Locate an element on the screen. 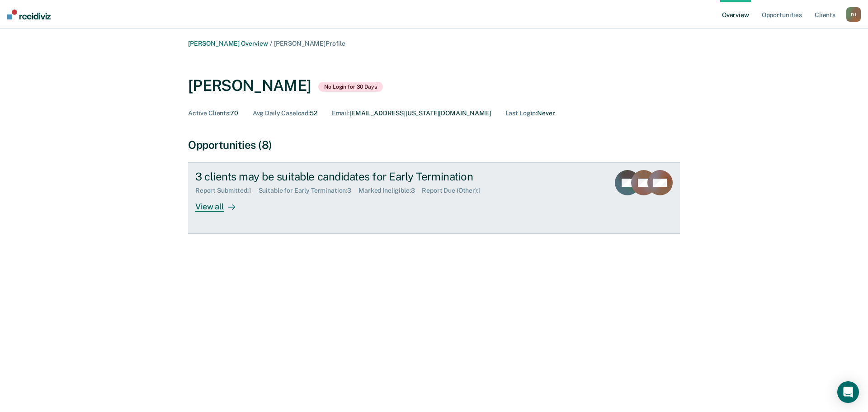  div: 3 clients may be suitable candidates for Early Termination is located at coordinates (354, 176).